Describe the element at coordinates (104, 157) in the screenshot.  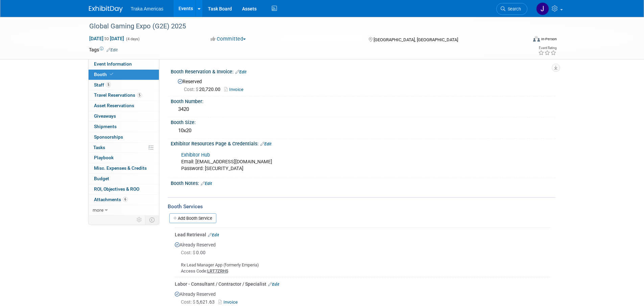
I see `span: Playbook` at that location.